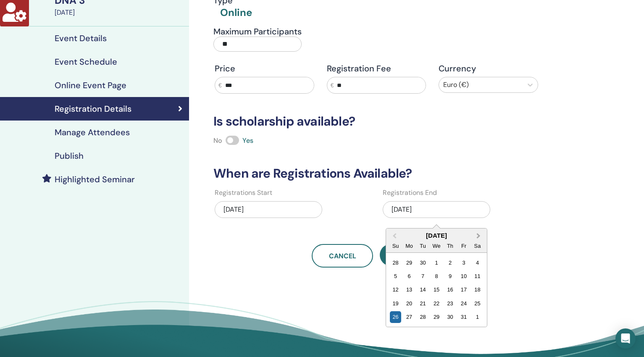 The image size is (644, 357). I want to click on label: Registrations End, so click(410, 193).